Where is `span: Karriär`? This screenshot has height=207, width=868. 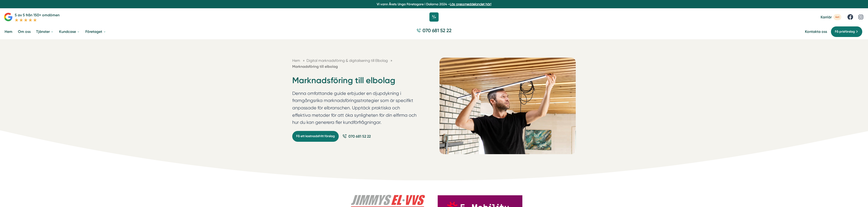 span: Karriär is located at coordinates (826, 17).